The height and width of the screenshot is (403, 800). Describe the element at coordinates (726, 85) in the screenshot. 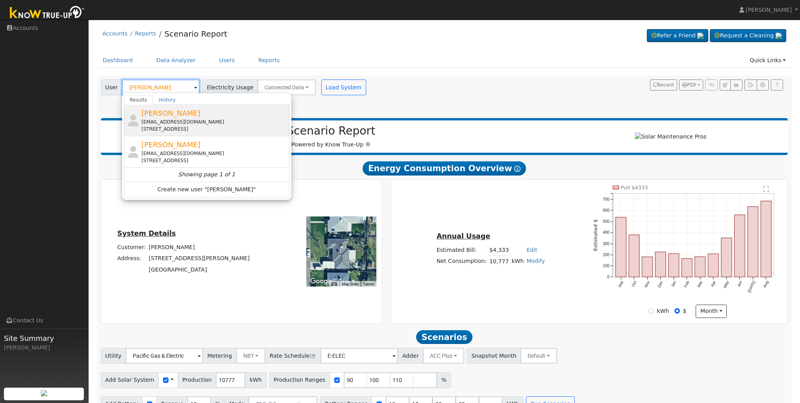

I see `button: Edit User` at that location.